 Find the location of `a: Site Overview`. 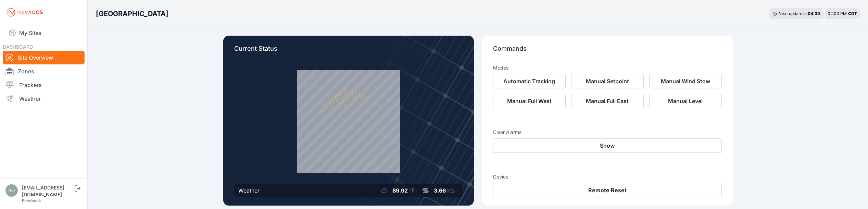

a: Site Overview is located at coordinates (44, 57).